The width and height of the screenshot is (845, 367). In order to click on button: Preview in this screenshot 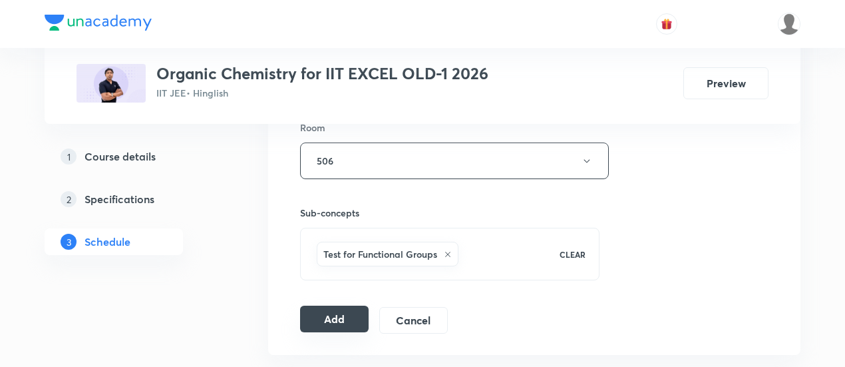, I will do `click(726, 83)`.